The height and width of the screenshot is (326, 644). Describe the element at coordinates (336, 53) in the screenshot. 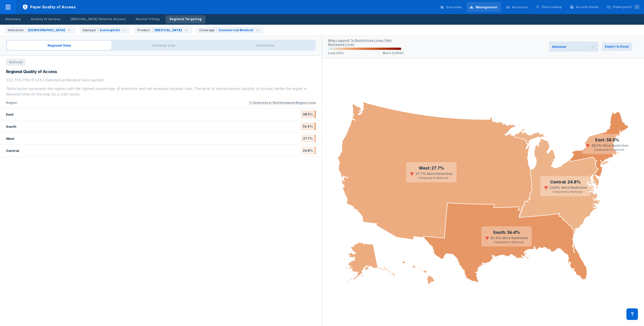

I see `p: Less (0%)` at that location.